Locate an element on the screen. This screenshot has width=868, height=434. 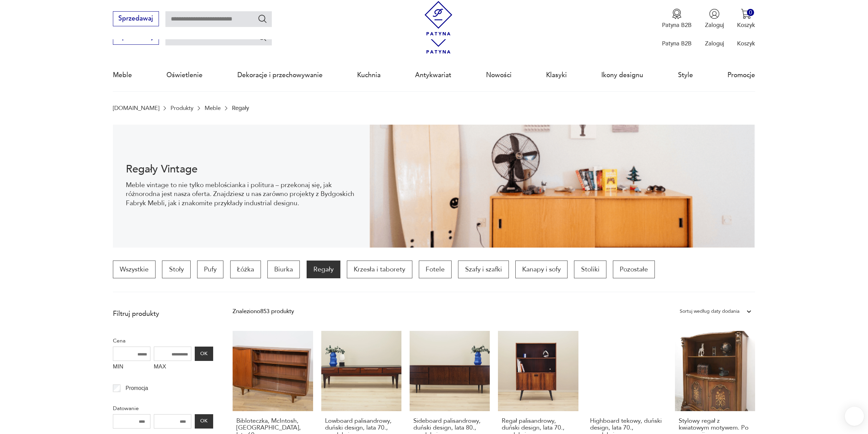
img: Patyna - sklep z meblami i dekoracjami vintage is located at coordinates (438, 18).